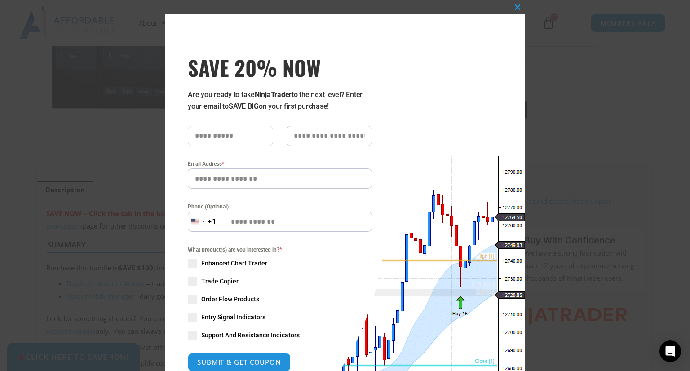 The height and width of the screenshot is (371, 690). Describe the element at coordinates (280, 263) in the screenshot. I see `label: Enhanced Chart Trader` at that location.